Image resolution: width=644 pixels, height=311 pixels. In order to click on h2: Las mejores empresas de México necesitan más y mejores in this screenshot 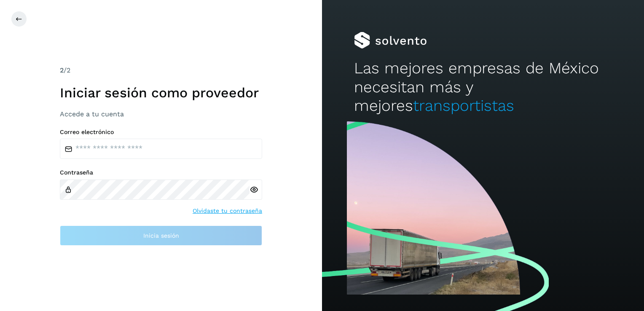, I will do `click(482, 87)`.